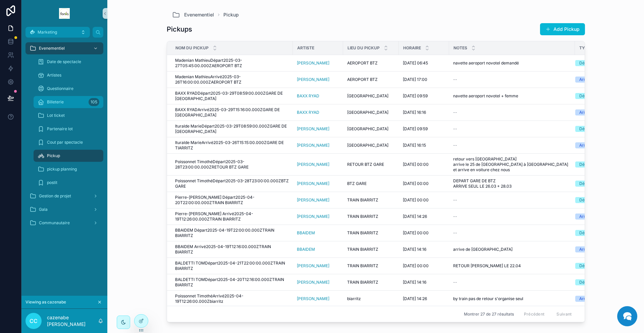 The image size is (644, 333). Describe the element at coordinates (69, 169) in the screenshot. I see `a: pickup planning` at that location.